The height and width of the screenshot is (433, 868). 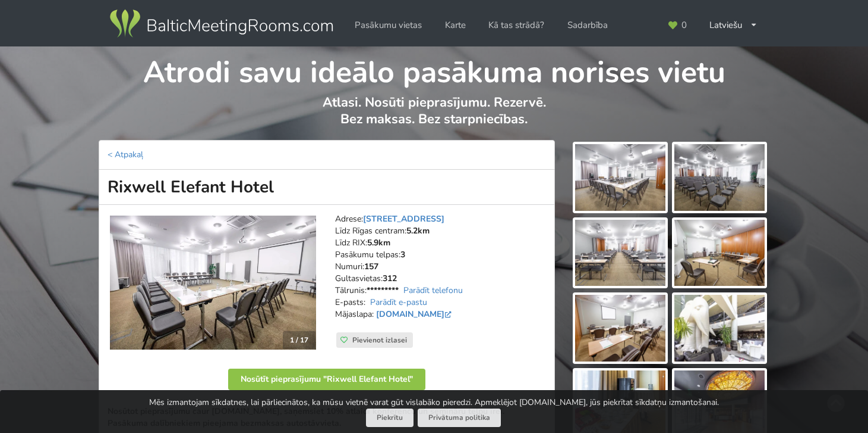 I want to click on a: Kā tas strādā?, so click(x=517, y=25).